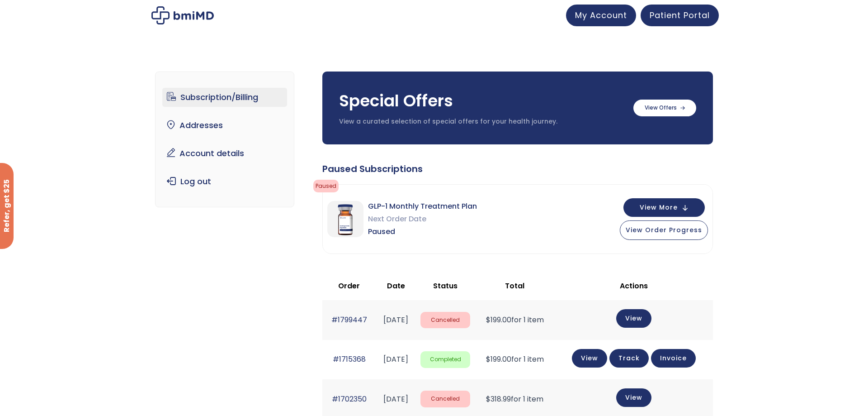  Describe the element at coordinates (498, 399) in the screenshot. I see `span: 318.99` at that location.